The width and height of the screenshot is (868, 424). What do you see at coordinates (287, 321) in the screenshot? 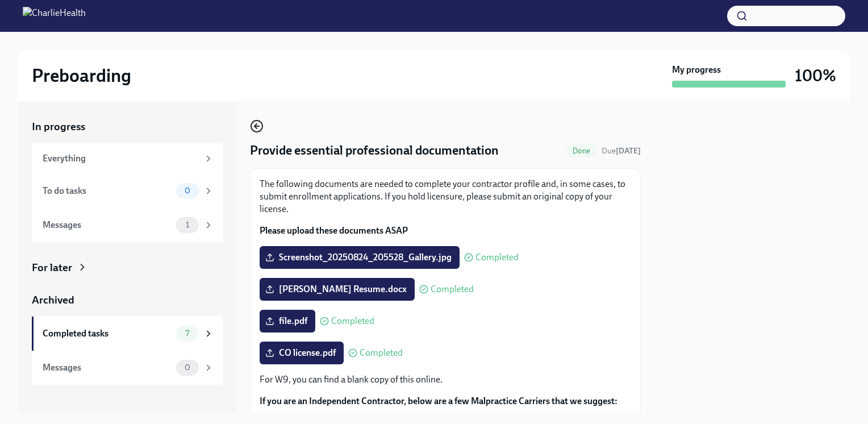
I see `span: file.pdf` at bounding box center [287, 321].